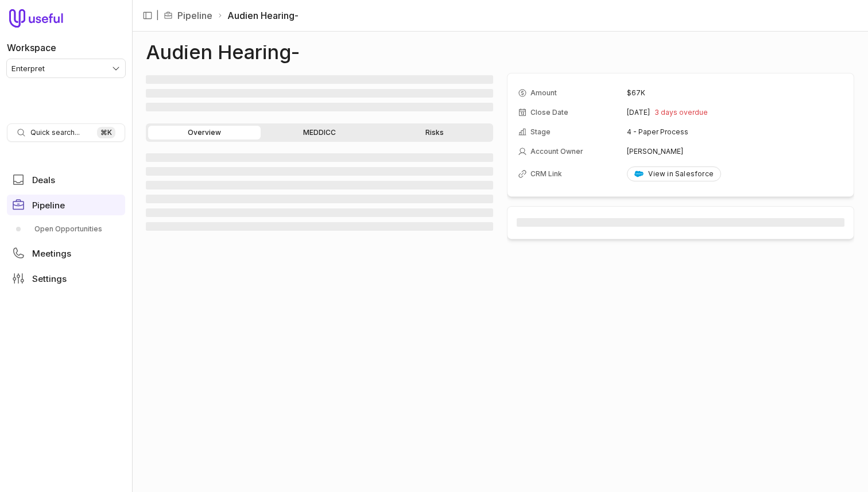  I want to click on a: View in Salesforce, so click(674, 174).